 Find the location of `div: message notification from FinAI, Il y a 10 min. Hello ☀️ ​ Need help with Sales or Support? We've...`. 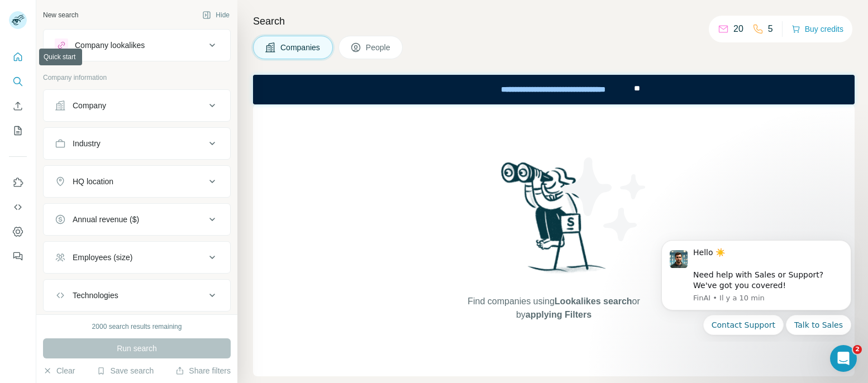

div: message notification from FinAI, Il y a 10 min. Hello ☀️ ​ Need help with Sales or Support? We've... is located at coordinates (111, 45).